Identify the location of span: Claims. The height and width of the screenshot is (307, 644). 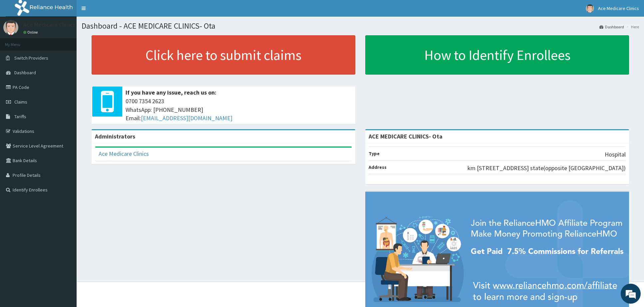
(21, 102).